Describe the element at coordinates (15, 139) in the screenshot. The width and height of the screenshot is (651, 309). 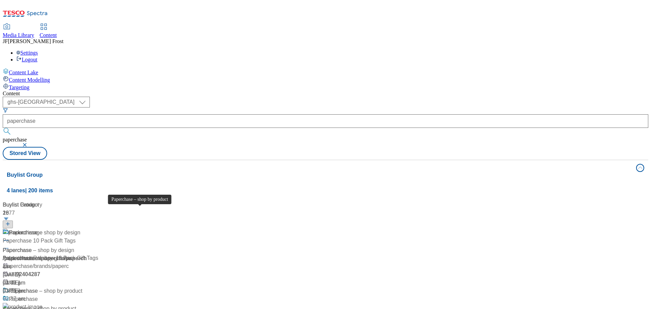
I see `span: paperchase` at that location.